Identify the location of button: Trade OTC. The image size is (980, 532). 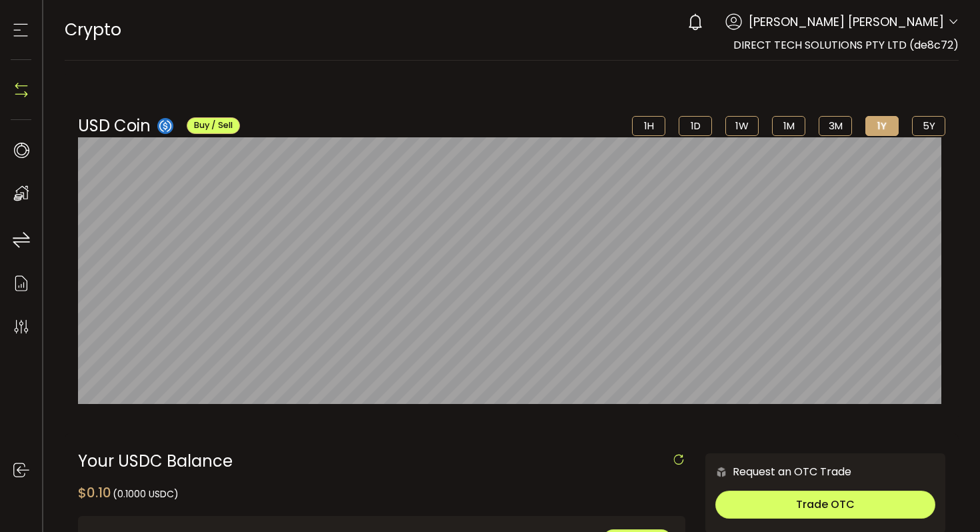
(825, 504).